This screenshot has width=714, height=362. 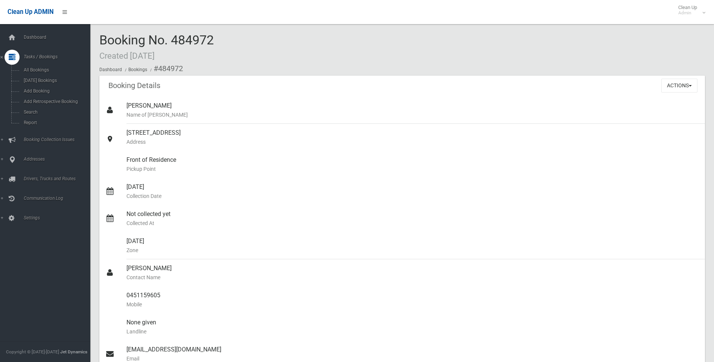 I want to click on li: #484972, so click(x=166, y=69).